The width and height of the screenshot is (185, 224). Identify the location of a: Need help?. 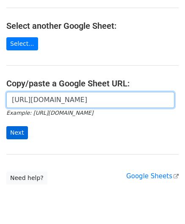
(27, 178).